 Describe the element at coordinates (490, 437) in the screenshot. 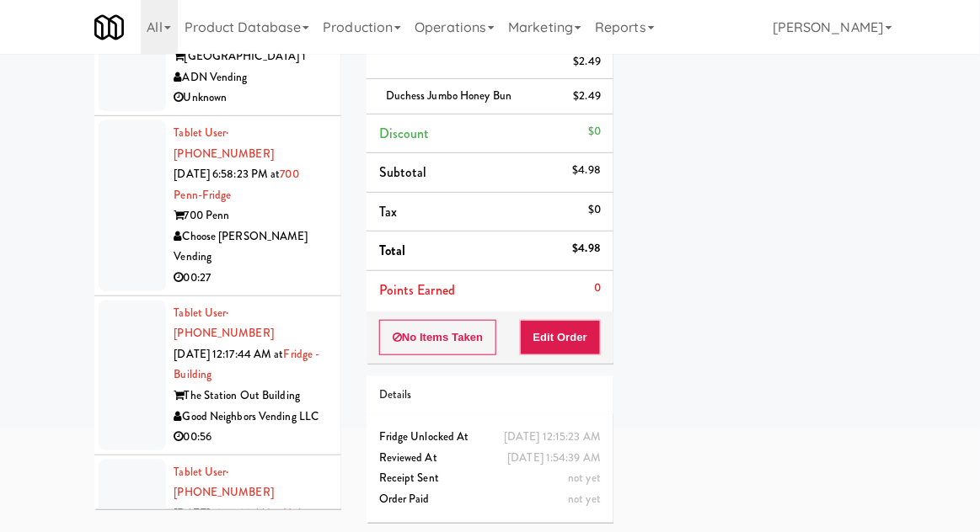

I see `div: Fridge Unlocked At` at that location.